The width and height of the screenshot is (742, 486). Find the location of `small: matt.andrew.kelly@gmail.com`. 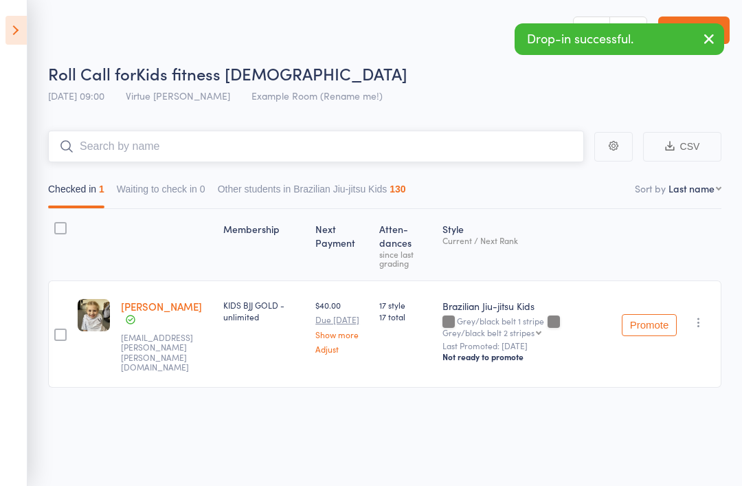

small: matt.andrew.kelly@gmail.com is located at coordinates (166, 353).